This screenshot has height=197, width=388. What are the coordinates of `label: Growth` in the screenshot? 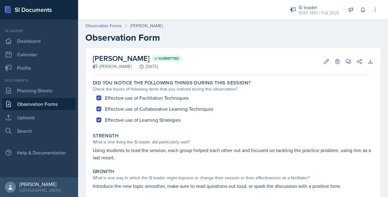 It's located at (103, 171).